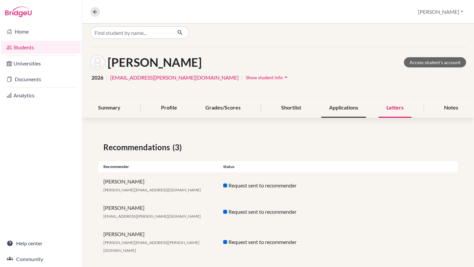  What do you see at coordinates (41, 63) in the screenshot?
I see `a: Universities` at bounding box center [41, 63].